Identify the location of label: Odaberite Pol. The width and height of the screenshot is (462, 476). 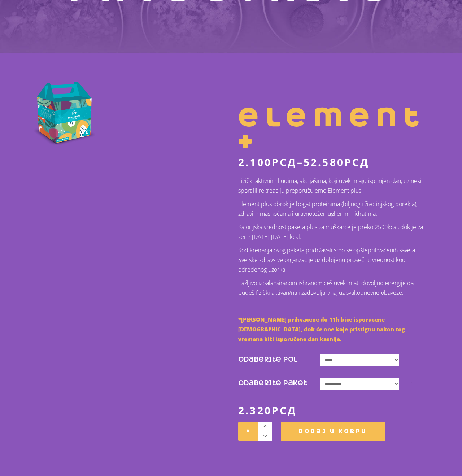
(279, 358).